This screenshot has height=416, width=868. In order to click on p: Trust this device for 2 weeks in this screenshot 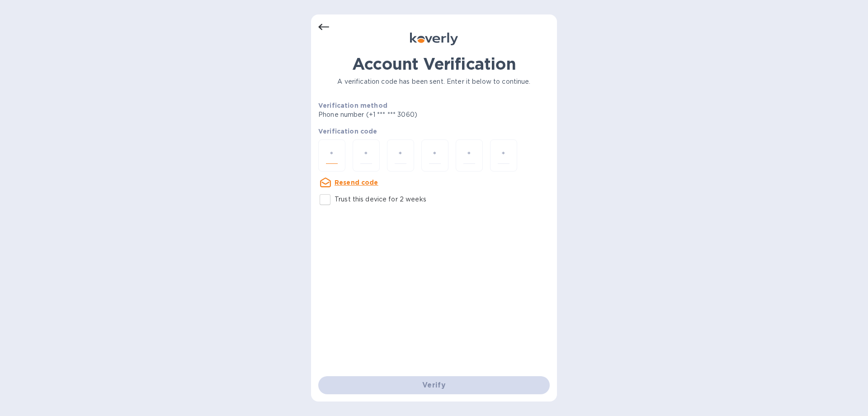, I will do `click(381, 199)`.